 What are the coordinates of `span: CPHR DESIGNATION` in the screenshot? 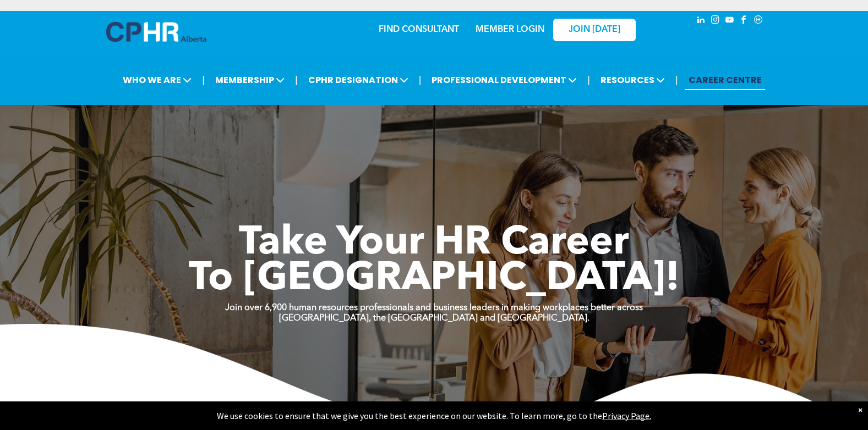 It's located at (358, 80).